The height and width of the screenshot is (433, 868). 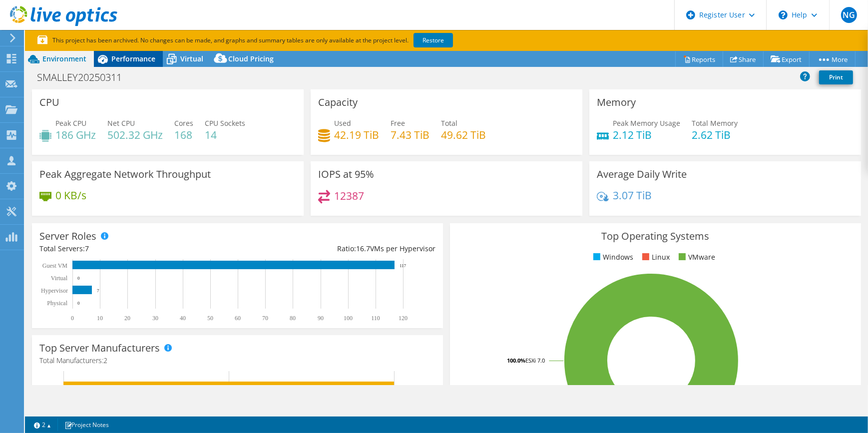 What do you see at coordinates (184, 135) in the screenshot?
I see `h4: 168` at bounding box center [184, 135].